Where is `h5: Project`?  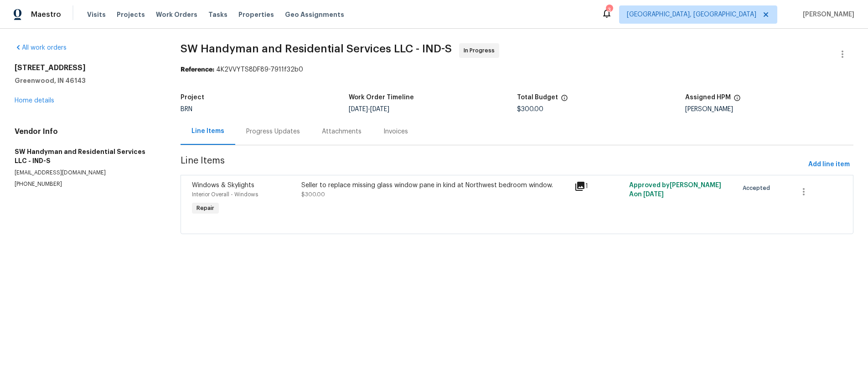 h5: Project is located at coordinates (192, 97).